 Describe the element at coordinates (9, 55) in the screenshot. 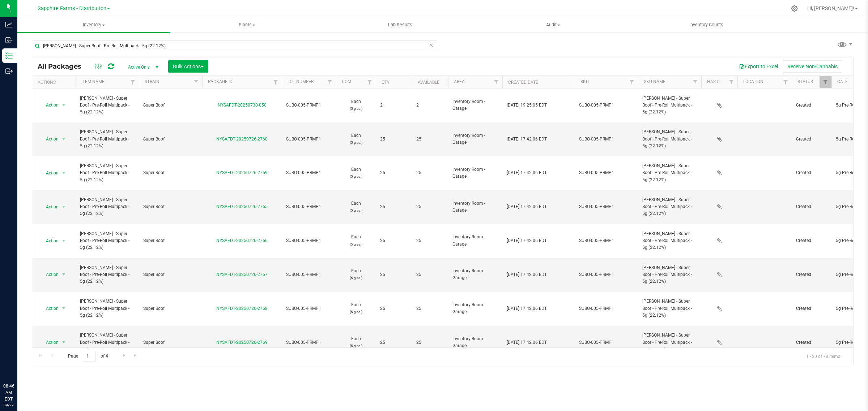

I see `inline-svg: Inventory` at that location.